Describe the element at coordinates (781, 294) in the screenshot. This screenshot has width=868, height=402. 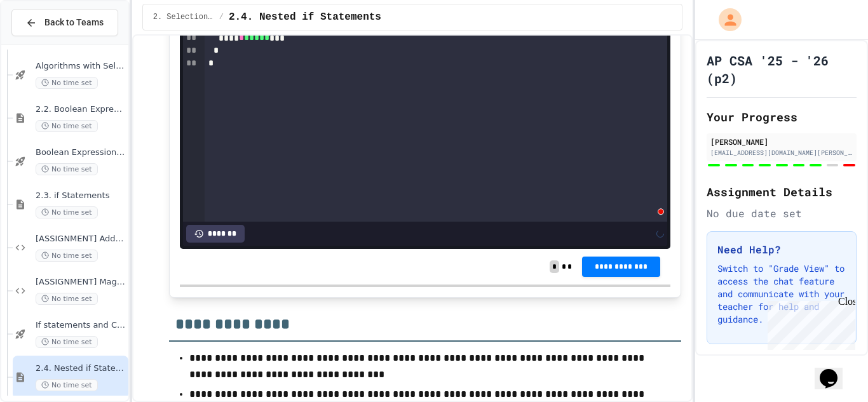
I see `p: Switch to "Grade View" to access the chat feature and communicate with your teacher for help and ...` at that location.